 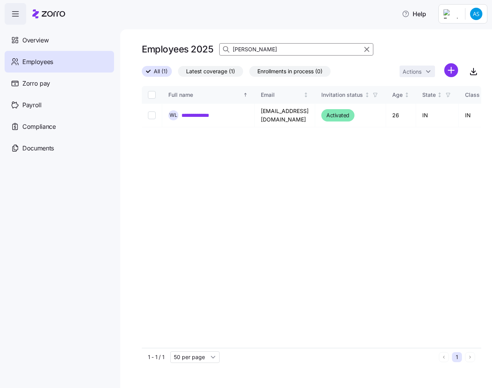 What do you see at coordinates (285, 95) in the screenshot?
I see `th: EmailNot sorted` at bounding box center [285, 95].